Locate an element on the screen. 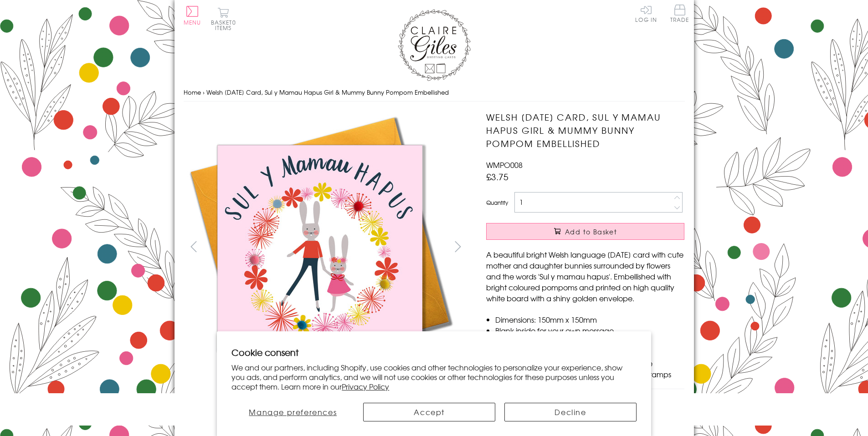 Image resolution: width=868 pixels, height=436 pixels. a: Home is located at coordinates (193, 92).